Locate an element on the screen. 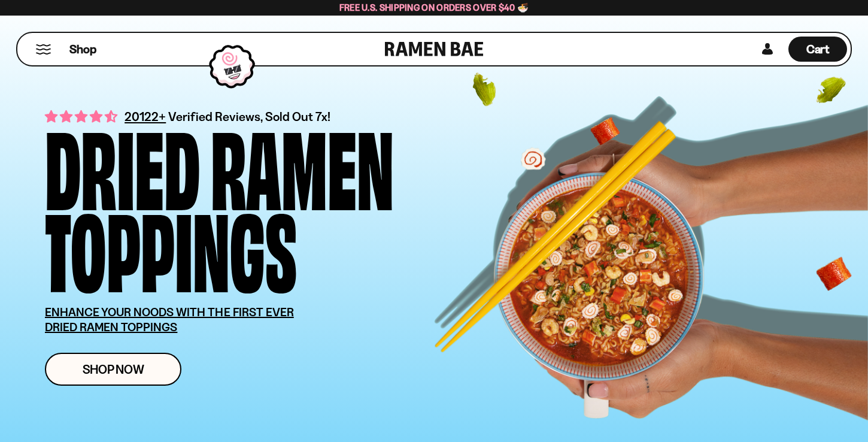 Image resolution: width=868 pixels, height=442 pixels. span: Shop is located at coordinates (83, 49).